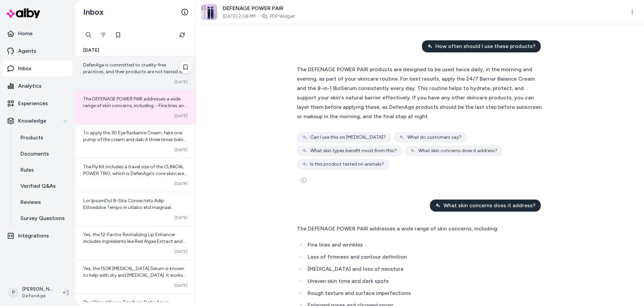  I want to click on p: Products, so click(32, 137).